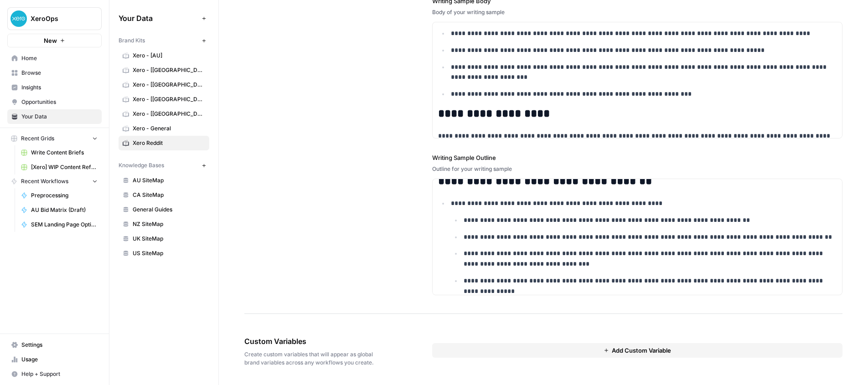 This screenshot has width=868, height=385. What do you see at coordinates (163, 143) in the screenshot?
I see `a: Xero Reddit` at bounding box center [163, 143].